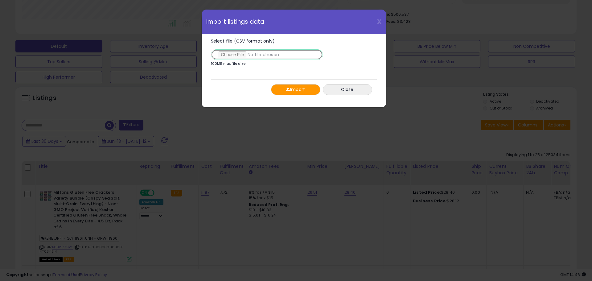  What do you see at coordinates (235, 22) in the screenshot?
I see `span: Import listings data` at bounding box center [235, 22].